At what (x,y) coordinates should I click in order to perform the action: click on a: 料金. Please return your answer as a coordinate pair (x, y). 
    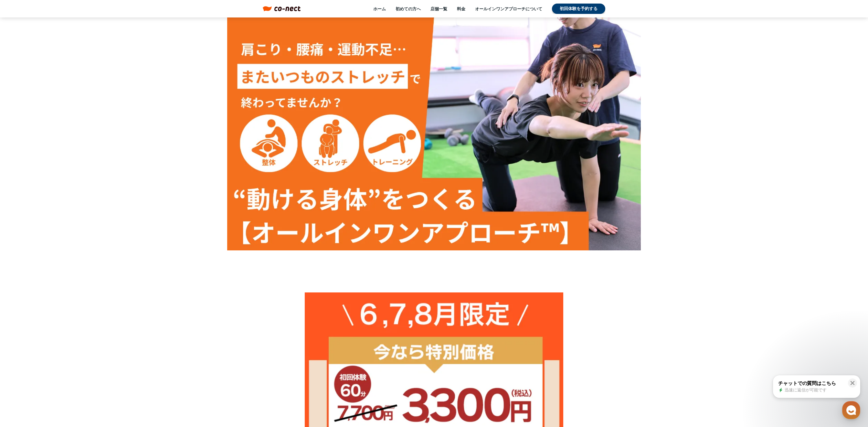
    Looking at the image, I should click on (461, 9).